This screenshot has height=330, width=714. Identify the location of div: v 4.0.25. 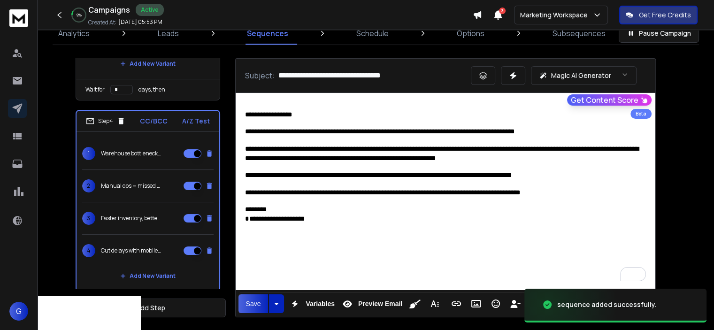
(36, 19).